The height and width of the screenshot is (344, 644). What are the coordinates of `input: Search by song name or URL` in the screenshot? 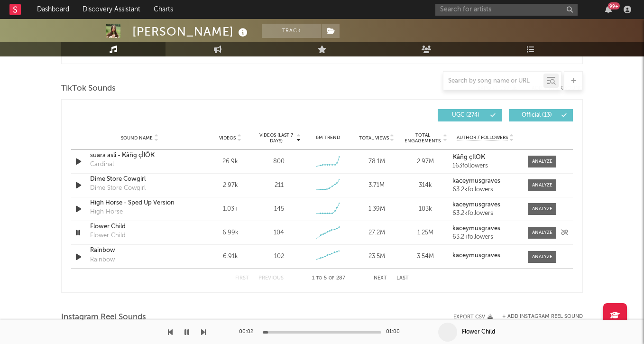 It's located at (493, 81).